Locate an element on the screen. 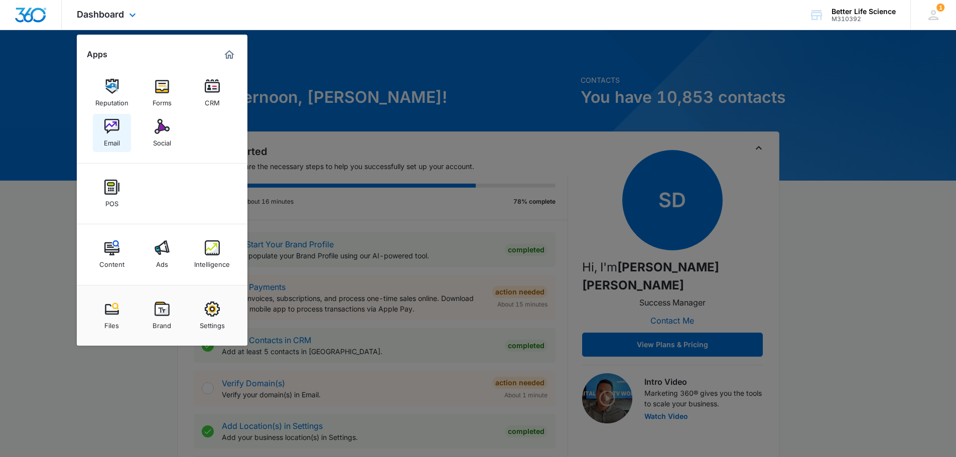 This screenshot has height=457, width=956. span: 1 is located at coordinates (941, 8).